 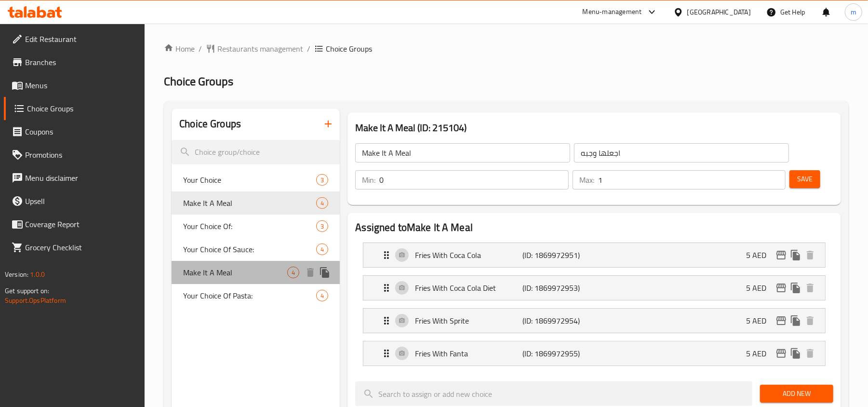 What do you see at coordinates (612, 12) in the screenshot?
I see `div: Menu-management` at bounding box center [612, 12].